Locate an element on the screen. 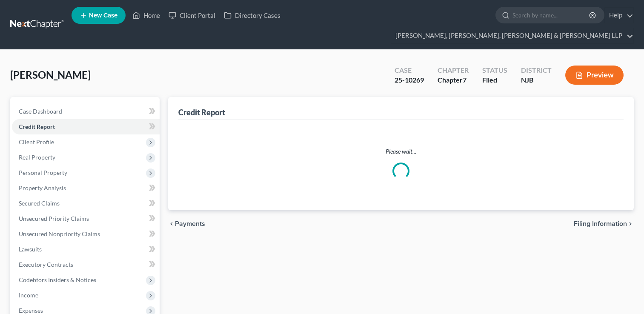 The width and height of the screenshot is (644, 314). span: Filing Information is located at coordinates (600, 224).